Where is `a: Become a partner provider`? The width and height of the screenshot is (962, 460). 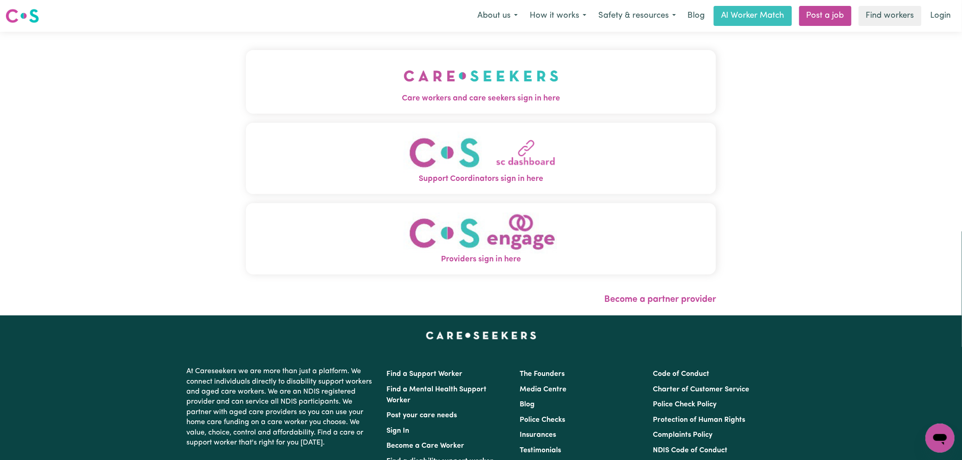
a: Become a partner provider is located at coordinates (660, 300).